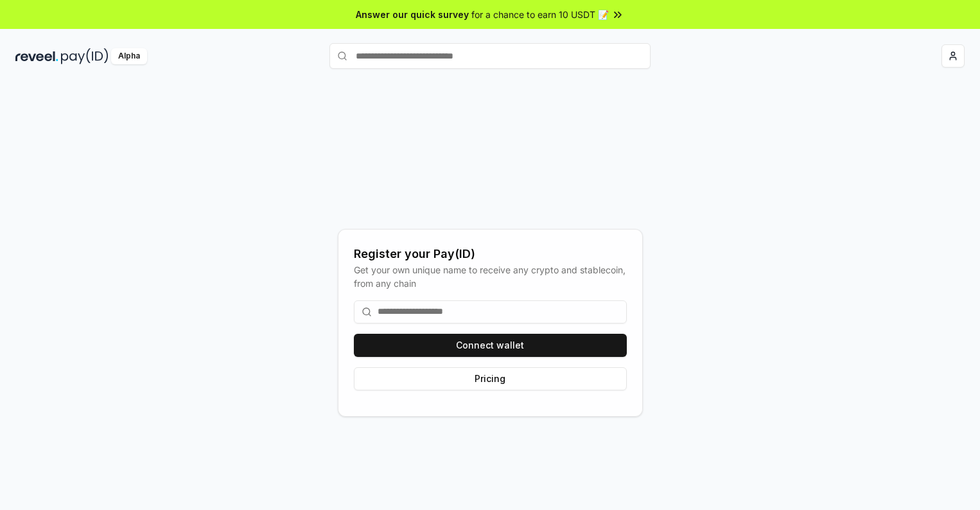 Image resolution: width=980 pixels, height=510 pixels. I want to click on span: for a chance to earn 10 USDT 📝, so click(540, 14).